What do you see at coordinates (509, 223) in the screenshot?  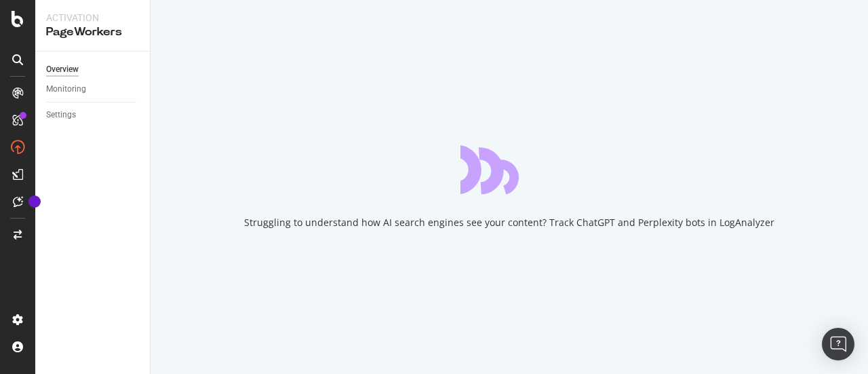 I see `div: Struggling to understand how AI search engines see your content? Track ChatGPT and Perplexity bot...` at bounding box center [509, 223].